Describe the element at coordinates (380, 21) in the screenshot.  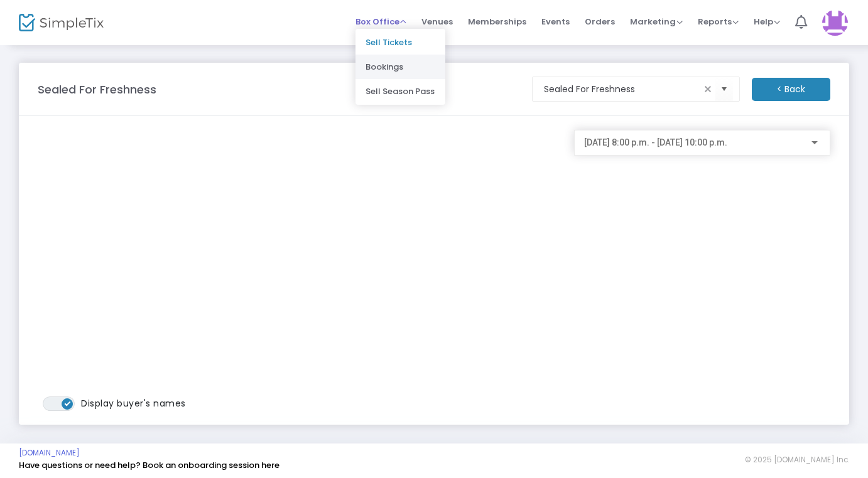
I see `span: Box Office` at that location.